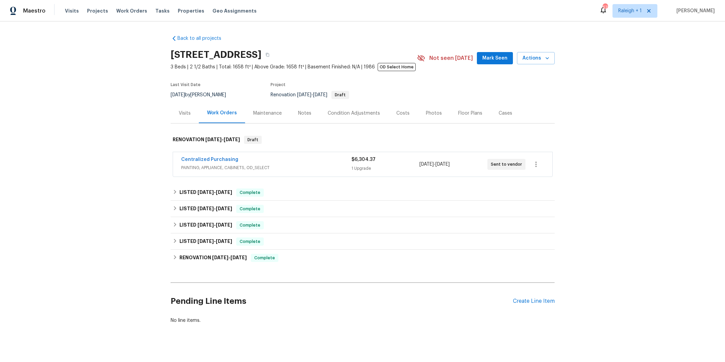  Describe the element at coordinates (363, 159) in the screenshot. I see `span: $6,304.37` at that location.